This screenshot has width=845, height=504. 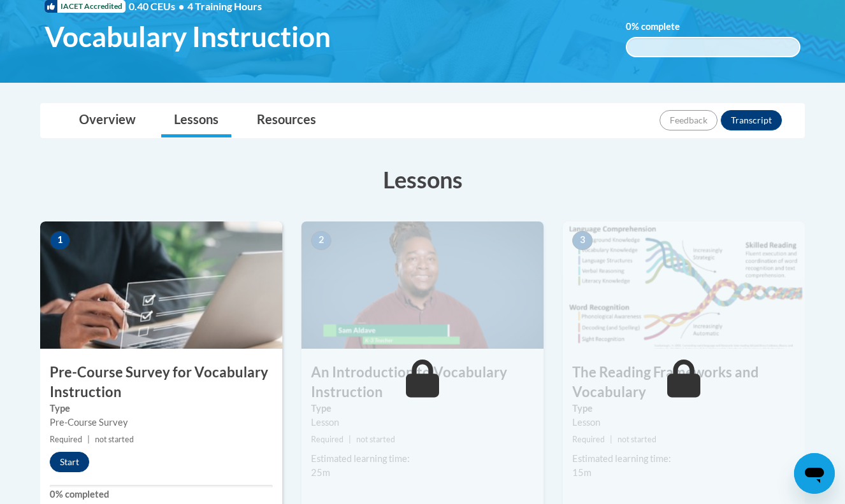 What do you see at coordinates (422, 180) in the screenshot?
I see `h3: Lessons` at bounding box center [422, 180].